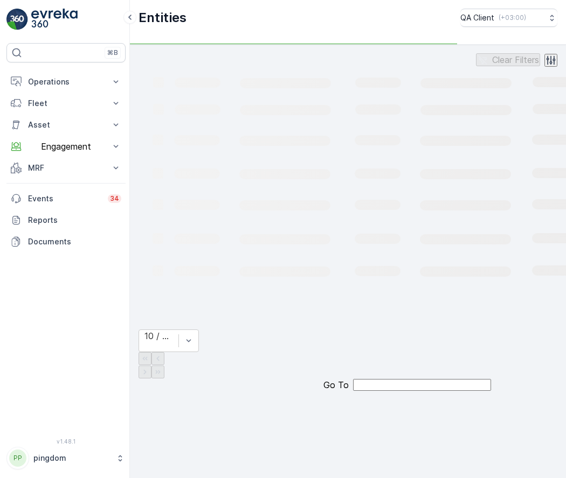 The height and width of the screenshot is (478, 566). I want to click on button: MRF, so click(66, 168).